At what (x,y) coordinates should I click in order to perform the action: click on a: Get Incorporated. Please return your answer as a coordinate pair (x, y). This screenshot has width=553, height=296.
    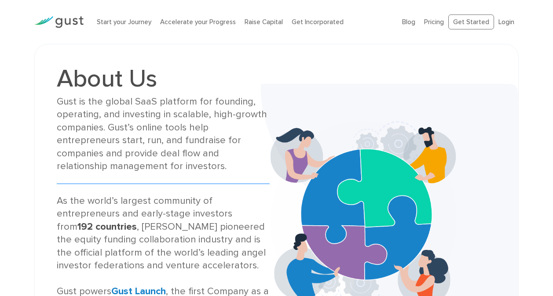
    Looking at the image, I should click on (317, 22).